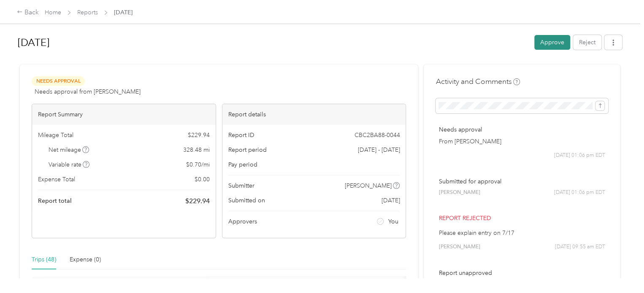 This screenshot has height=293, width=644. I want to click on span: $ 0.00, so click(202, 179).